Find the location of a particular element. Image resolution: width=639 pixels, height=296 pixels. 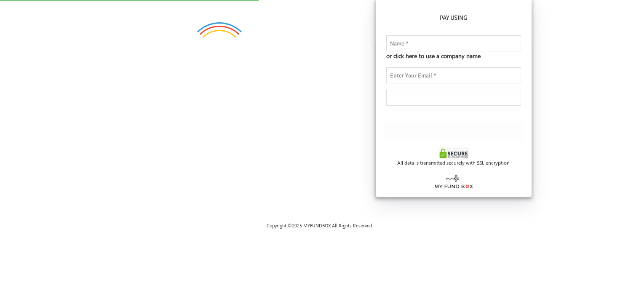

input: Name * is located at coordinates (453, 43).